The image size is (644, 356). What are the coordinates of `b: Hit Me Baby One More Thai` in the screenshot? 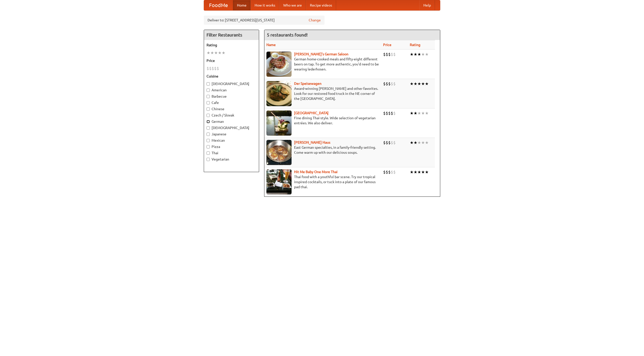 It's located at (315, 172).